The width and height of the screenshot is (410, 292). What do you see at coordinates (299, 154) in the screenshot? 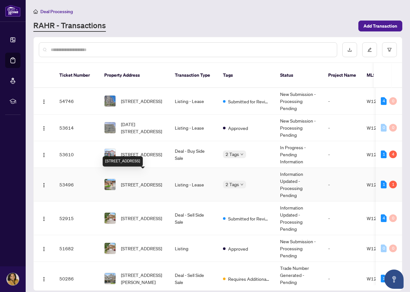
I see `td: In Progress - Pending Information` at bounding box center [299, 154].